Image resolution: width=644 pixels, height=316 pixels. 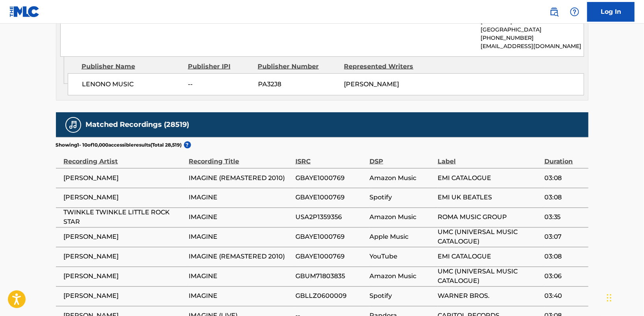 What do you see at coordinates (298, 84) in the screenshot?
I see `span: PA32J8` at bounding box center [298, 84].